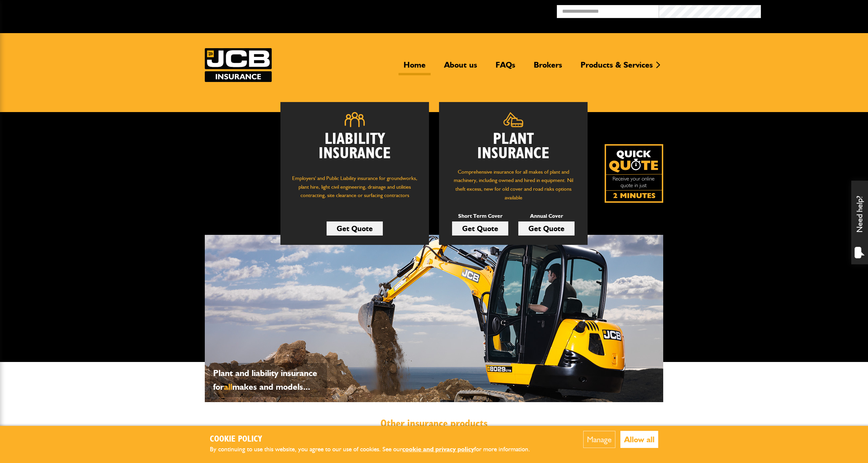 This screenshot has width=868, height=463. What do you see at coordinates (239, 65) in the screenshot?
I see `a: JCB Insurance Services` at bounding box center [239, 65].